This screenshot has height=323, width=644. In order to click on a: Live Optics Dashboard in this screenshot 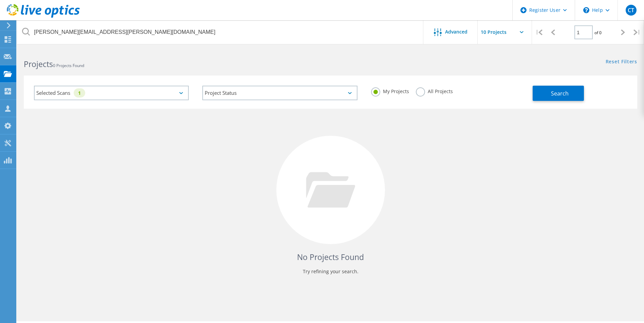, I will do `click(43, 17)`.